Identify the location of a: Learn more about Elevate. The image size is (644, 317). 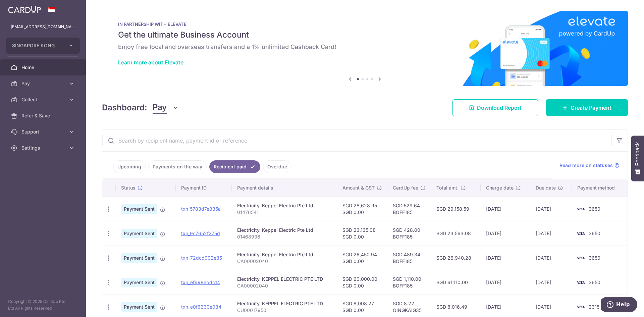
(151, 63).